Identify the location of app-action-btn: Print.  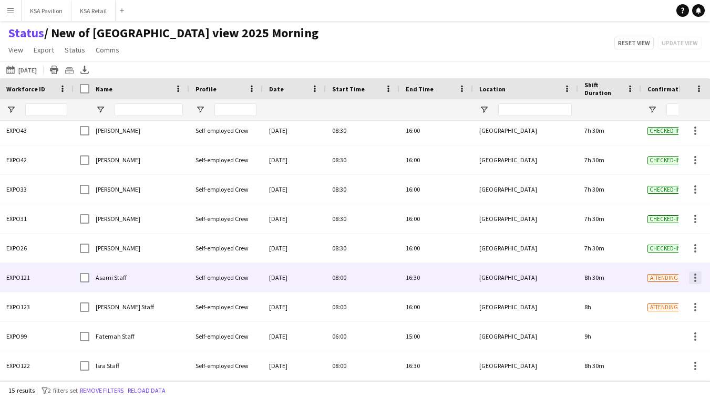
(54, 70).